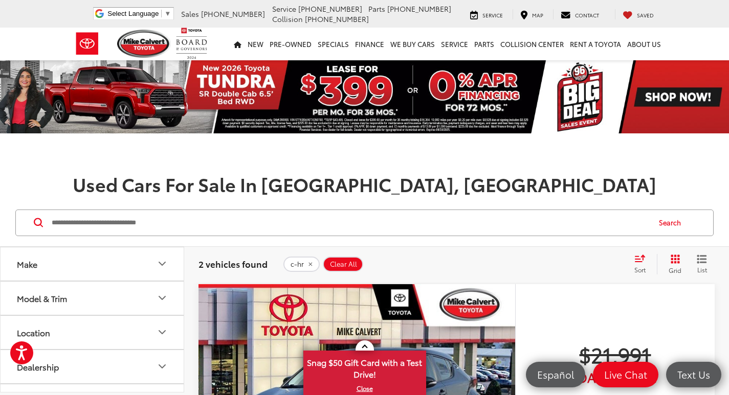 Image resolution: width=729 pixels, height=395 pixels. What do you see at coordinates (580, 14) in the screenshot?
I see `a: Contact` at bounding box center [580, 14].